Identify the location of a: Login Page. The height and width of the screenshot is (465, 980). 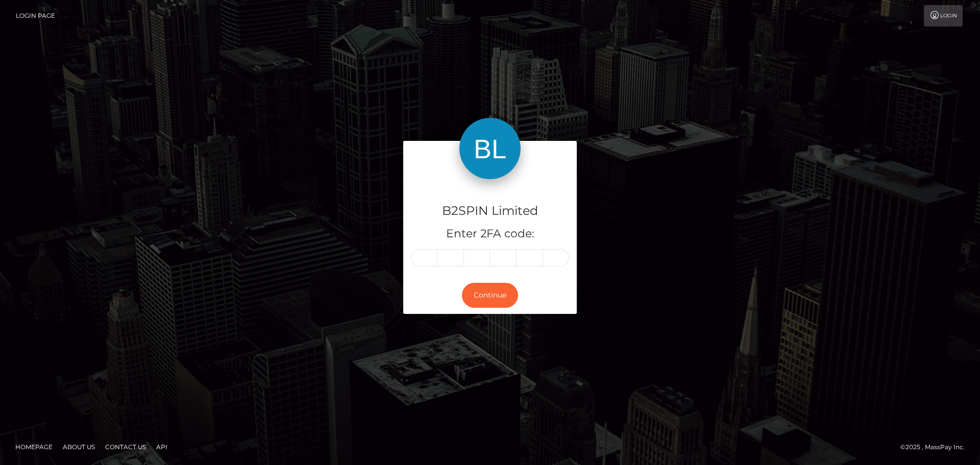
(35, 16).